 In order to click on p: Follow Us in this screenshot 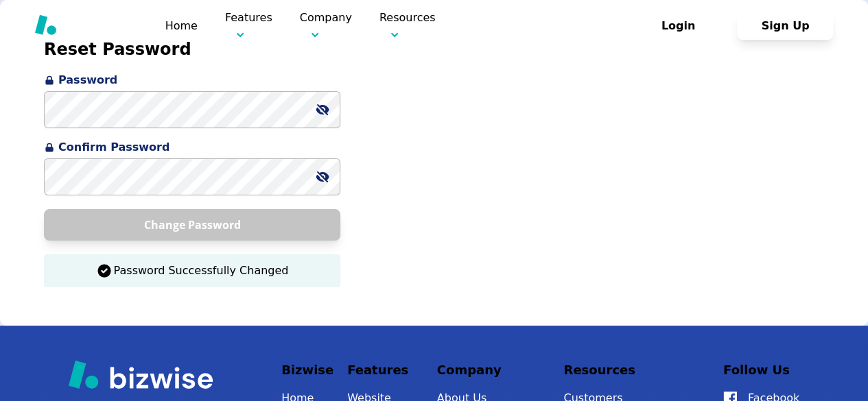, I will do `click(761, 370)`.